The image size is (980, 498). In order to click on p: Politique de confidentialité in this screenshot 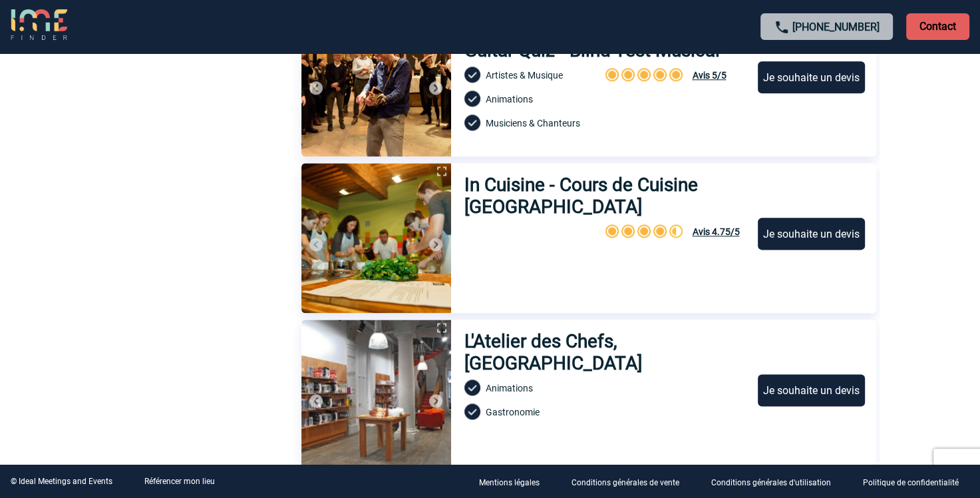, I will do `click(911, 483)`.